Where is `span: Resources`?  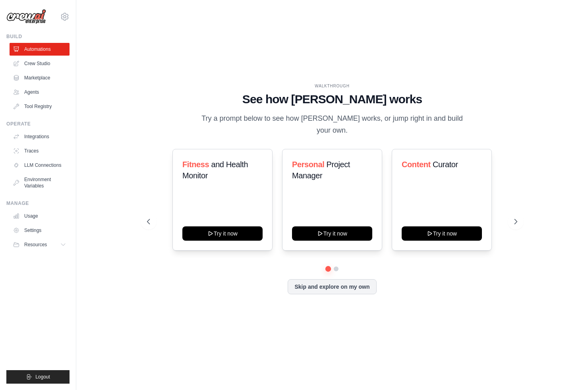
span: Resources is located at coordinates (36, 245).